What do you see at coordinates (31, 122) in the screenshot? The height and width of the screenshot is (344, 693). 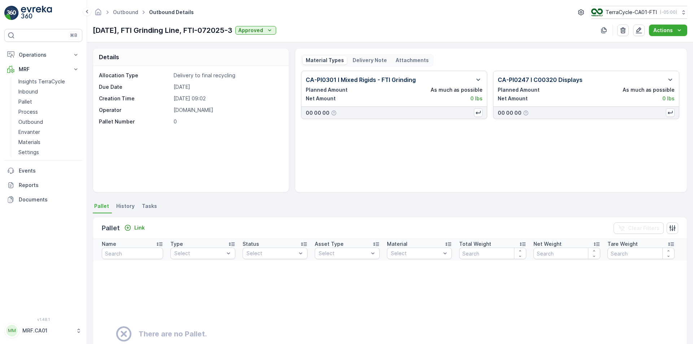 I see `p: Outbound` at bounding box center [31, 122].